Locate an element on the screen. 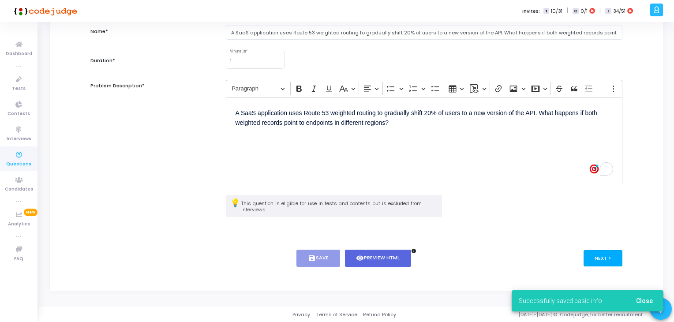  span: New is located at coordinates (30, 212).